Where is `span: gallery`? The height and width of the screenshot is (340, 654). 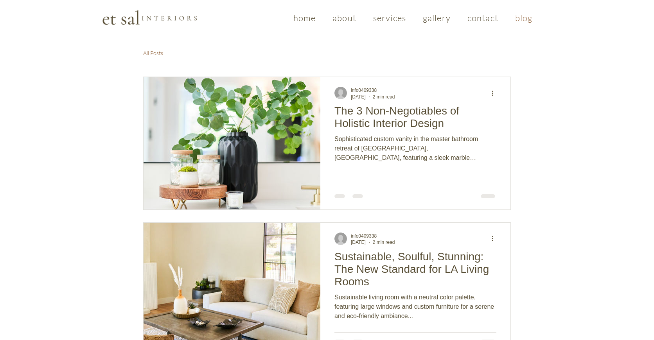
span: gallery is located at coordinates (437, 18).